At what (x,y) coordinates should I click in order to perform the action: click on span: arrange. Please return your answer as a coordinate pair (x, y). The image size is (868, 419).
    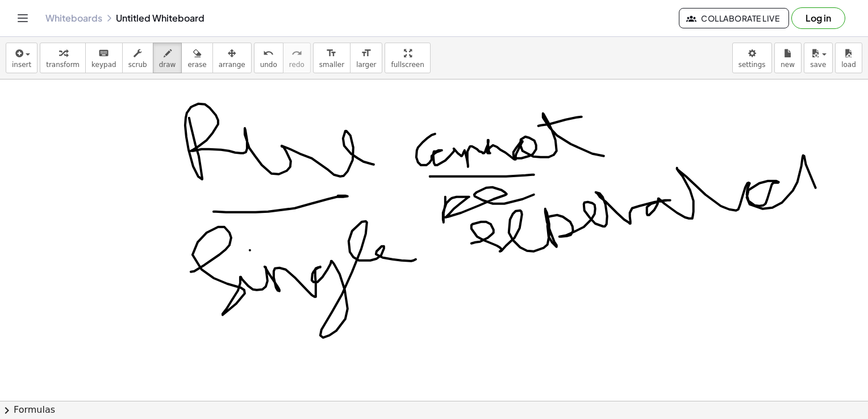
    Looking at the image, I should click on (232, 65).